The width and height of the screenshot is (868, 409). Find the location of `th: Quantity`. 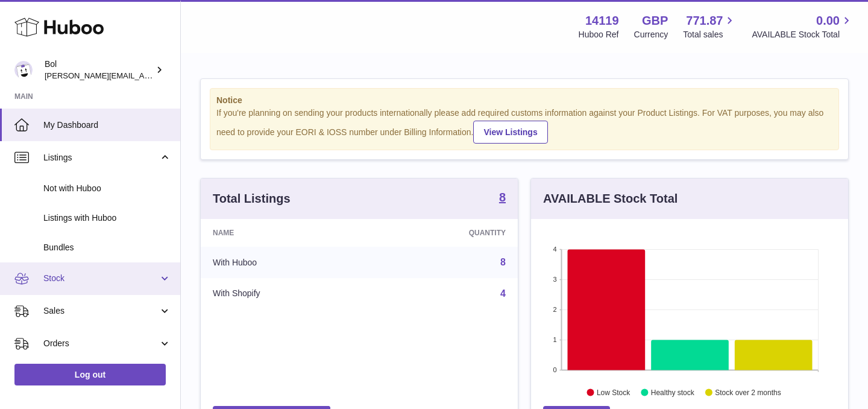

th: Quantity is located at coordinates (445, 233).